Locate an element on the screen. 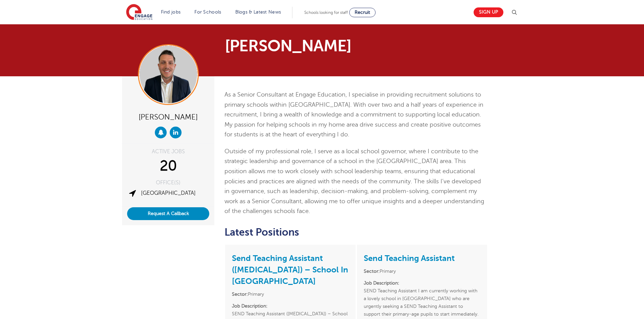 The image size is (644, 319). p: As a Senior Consultant at Engage Education, I specialise in providing recruitment solutions to pr... is located at coordinates (356, 115).